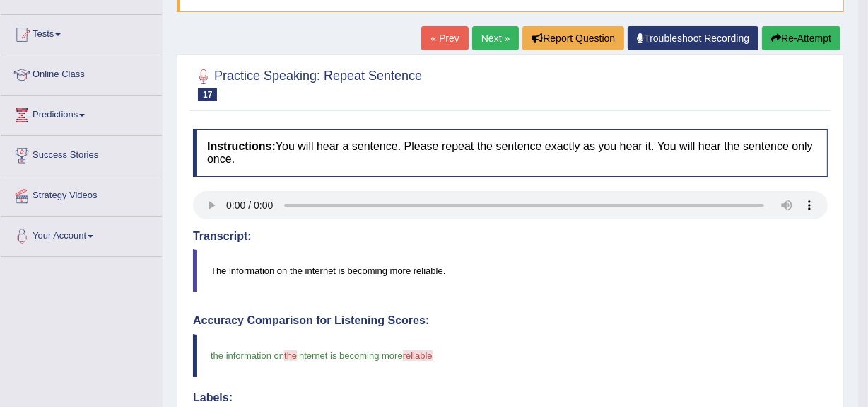 This screenshot has height=407, width=868. What do you see at coordinates (573, 38) in the screenshot?
I see `button: Report Question` at bounding box center [573, 38].